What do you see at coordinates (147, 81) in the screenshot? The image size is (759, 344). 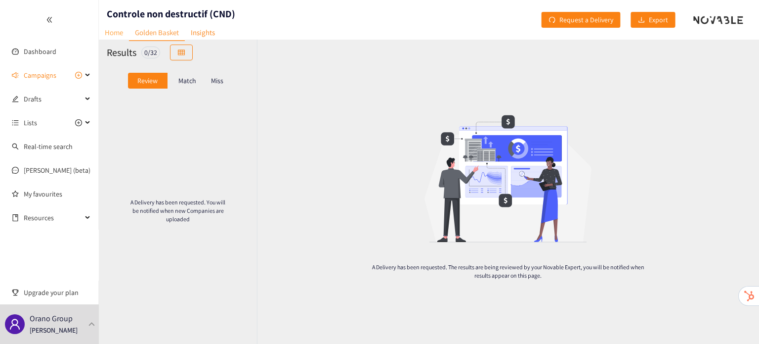 I see `p: Review` at bounding box center [147, 81].